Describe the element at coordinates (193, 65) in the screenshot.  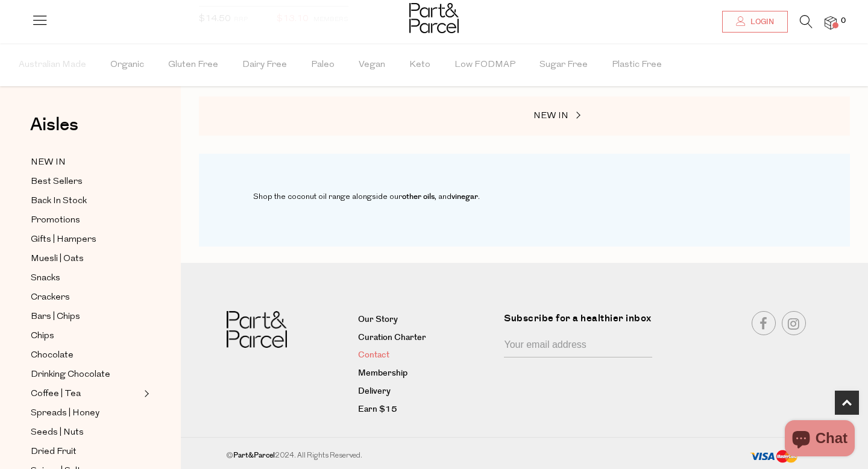
I see `span: Gluten Free` at that location.